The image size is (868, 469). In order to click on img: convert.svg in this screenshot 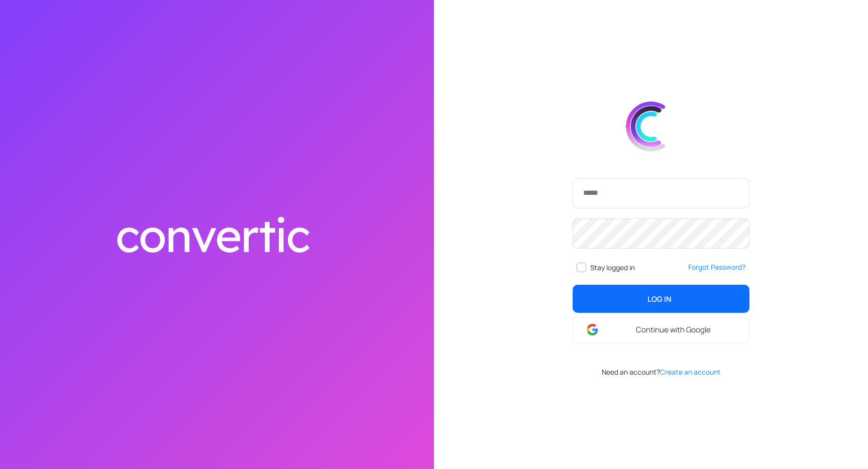, I will do `click(651, 127)`.